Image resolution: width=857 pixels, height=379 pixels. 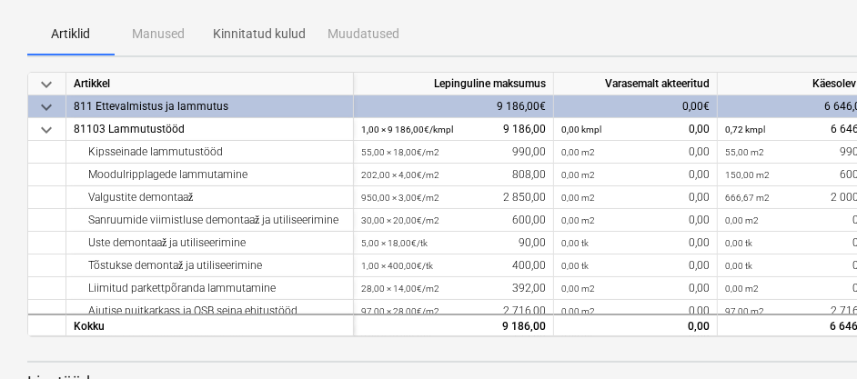 What do you see at coordinates (400, 311) in the screenshot?
I see `small: 97,00 × 28,00€ / m2` at bounding box center [400, 311].